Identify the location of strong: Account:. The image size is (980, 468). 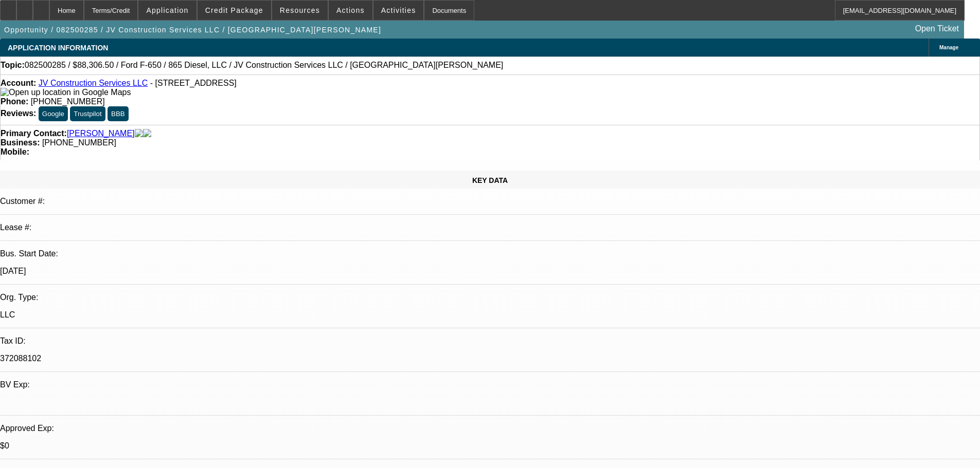
(18, 83).